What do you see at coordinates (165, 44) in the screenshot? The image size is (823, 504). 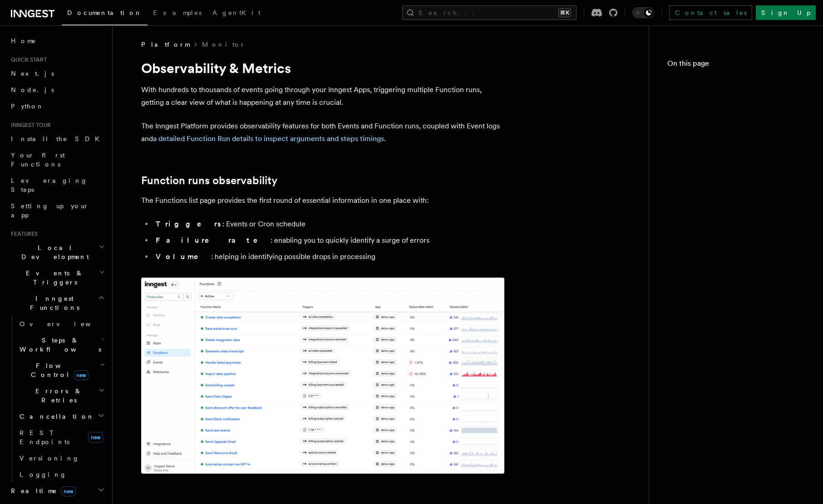 I see `span: Platform` at bounding box center [165, 44].